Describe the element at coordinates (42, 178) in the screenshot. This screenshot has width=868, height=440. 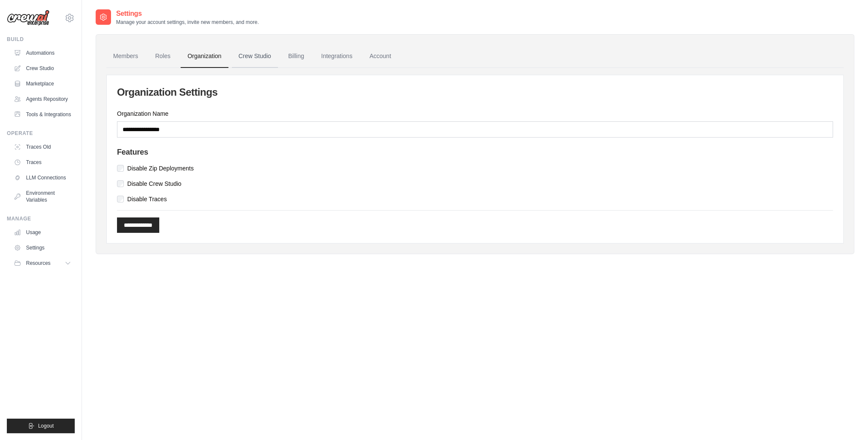
I see `a: LLM Connections` at that location.